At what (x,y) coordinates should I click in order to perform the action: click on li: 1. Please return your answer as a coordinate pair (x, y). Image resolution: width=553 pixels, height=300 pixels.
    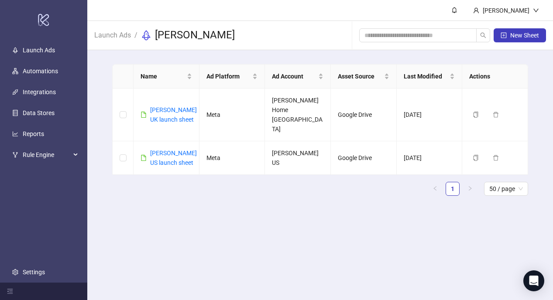
    Looking at the image, I should click on (452, 189).